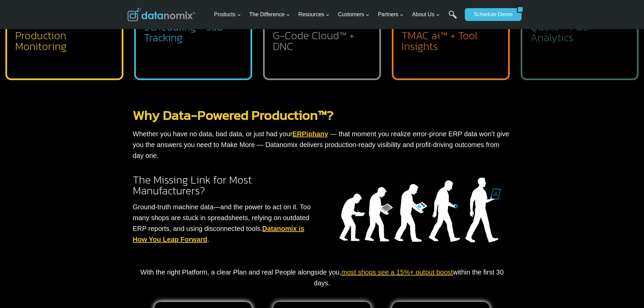 The height and width of the screenshot is (308, 644). I want to click on h2: G-Code Cloud™ + DNC, so click(322, 41).